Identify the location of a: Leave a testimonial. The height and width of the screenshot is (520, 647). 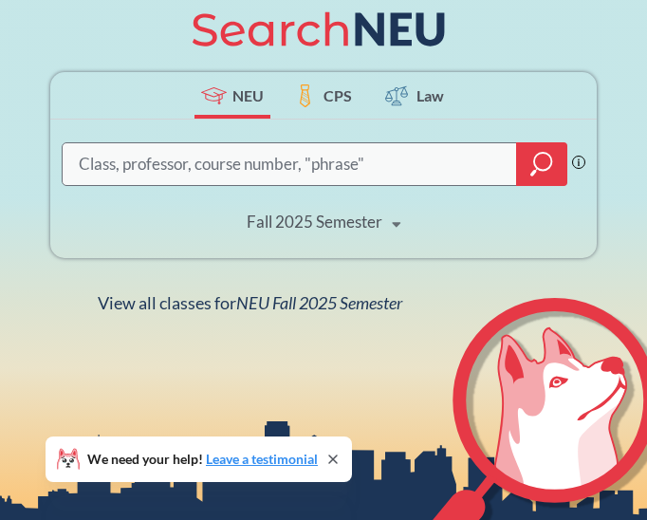
(262, 458).